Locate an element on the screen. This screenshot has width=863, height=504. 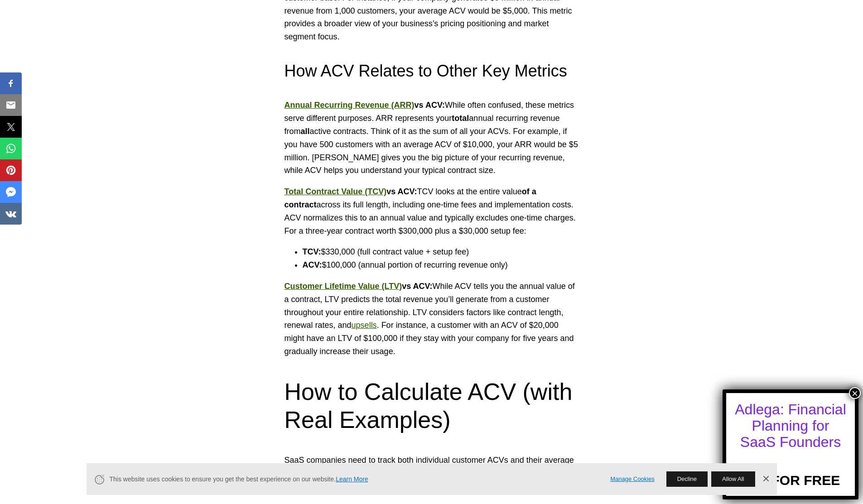
h3: How ACV Relates to Other Key Metrics is located at coordinates (432, 71).